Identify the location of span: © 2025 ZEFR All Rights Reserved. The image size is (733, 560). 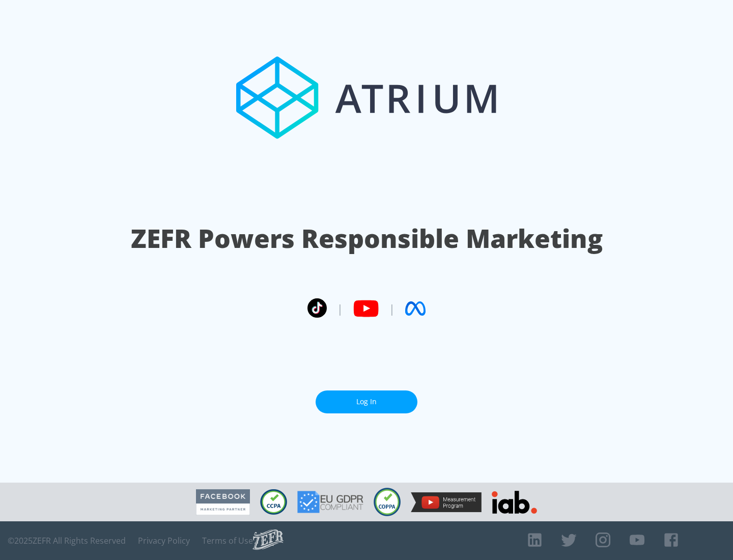
(67, 541).